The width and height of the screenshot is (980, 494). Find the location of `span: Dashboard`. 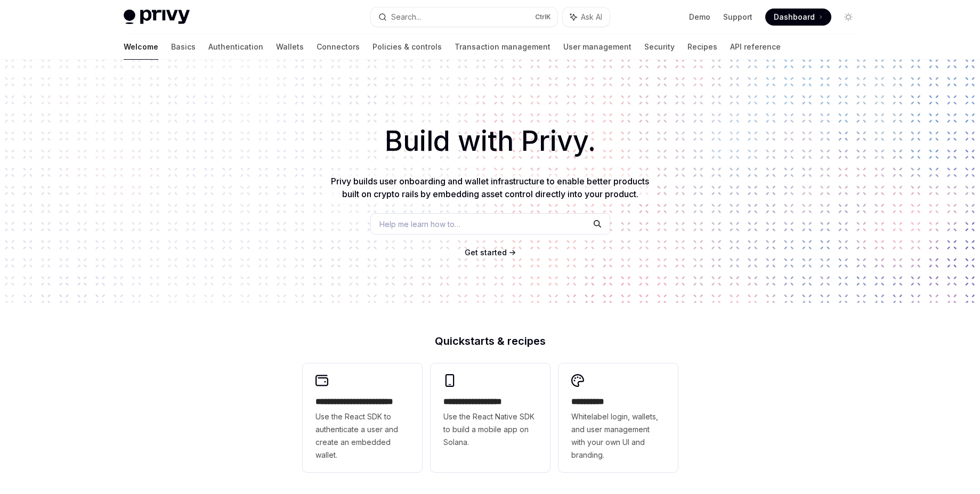

span: Dashboard is located at coordinates (794, 17).